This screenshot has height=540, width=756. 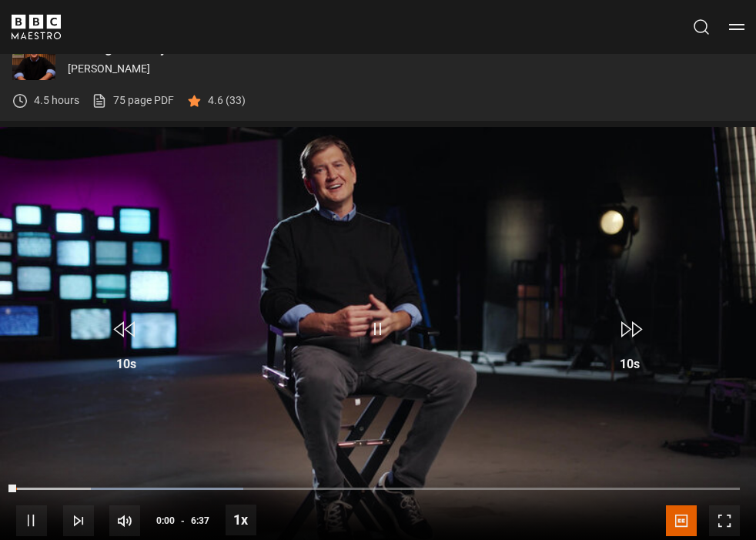 What do you see at coordinates (681, 520) in the screenshot?
I see `button: Captions` at bounding box center [681, 520].